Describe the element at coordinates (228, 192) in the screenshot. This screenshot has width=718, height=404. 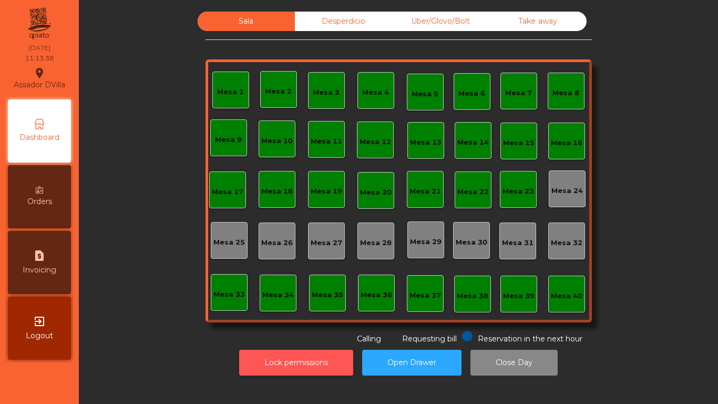
I see `div: Mesa 17` at that location.